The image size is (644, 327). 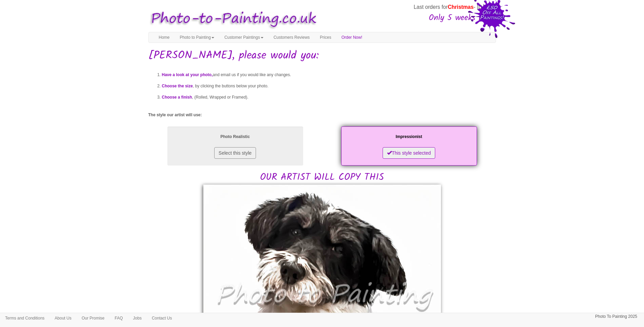 I want to click on a: Prices, so click(x=326, y=37).